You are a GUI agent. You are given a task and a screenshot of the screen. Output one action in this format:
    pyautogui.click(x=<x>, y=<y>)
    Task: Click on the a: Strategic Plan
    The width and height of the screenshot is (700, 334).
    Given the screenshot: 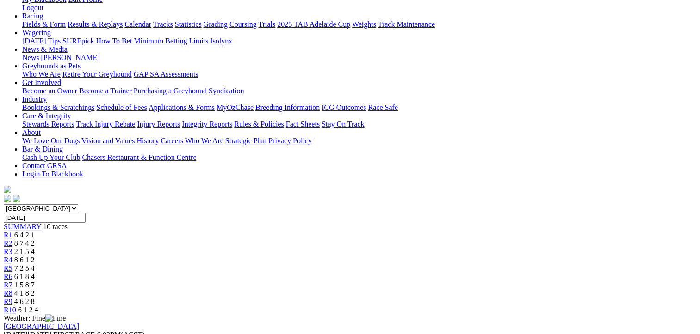 What is the action you would take?
    pyautogui.click(x=246, y=141)
    